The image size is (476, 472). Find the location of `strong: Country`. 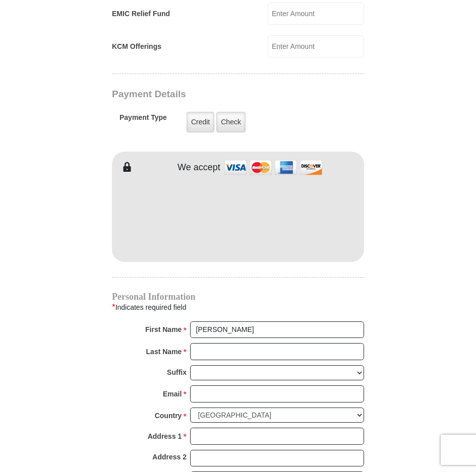

strong: Country is located at coordinates (168, 416).